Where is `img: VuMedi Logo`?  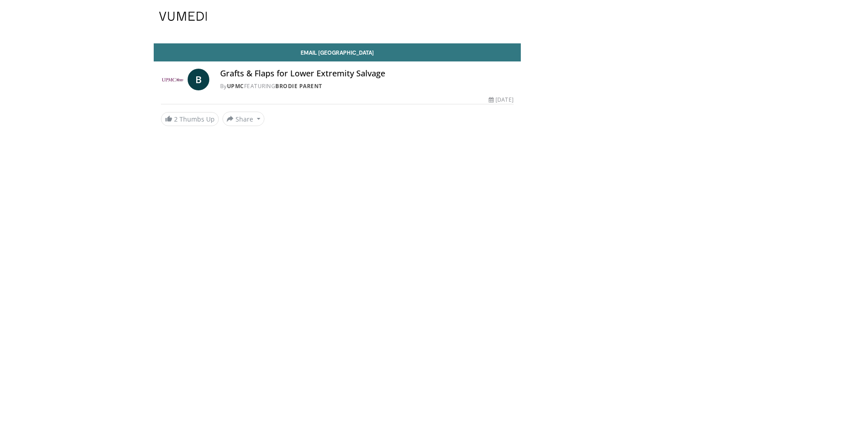 img: VuMedi Logo is located at coordinates (183, 16).